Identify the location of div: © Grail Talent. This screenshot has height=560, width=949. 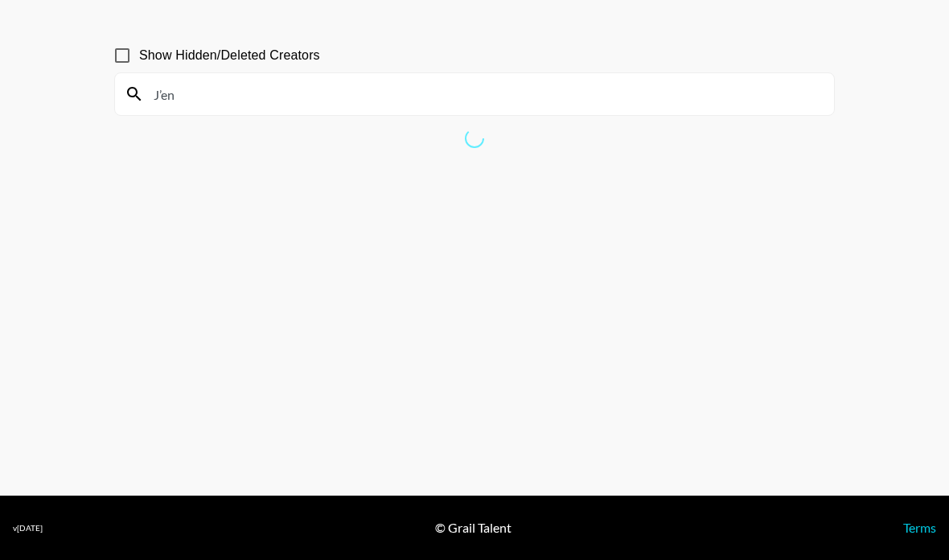
(473, 528).